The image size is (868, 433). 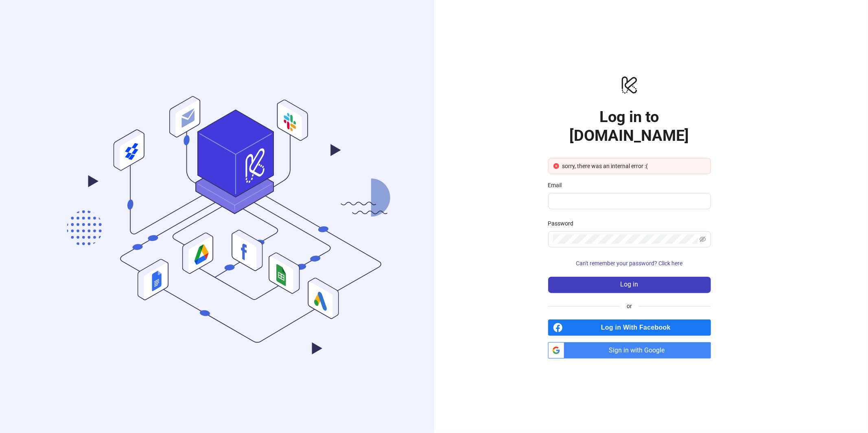 I want to click on button: Can't remember your password? Click here, so click(x=629, y=264).